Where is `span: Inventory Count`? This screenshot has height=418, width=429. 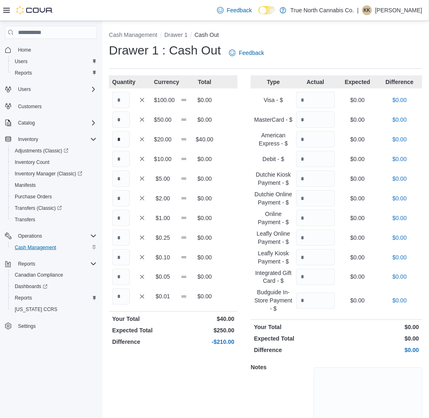
span: Inventory Count is located at coordinates (54, 162).